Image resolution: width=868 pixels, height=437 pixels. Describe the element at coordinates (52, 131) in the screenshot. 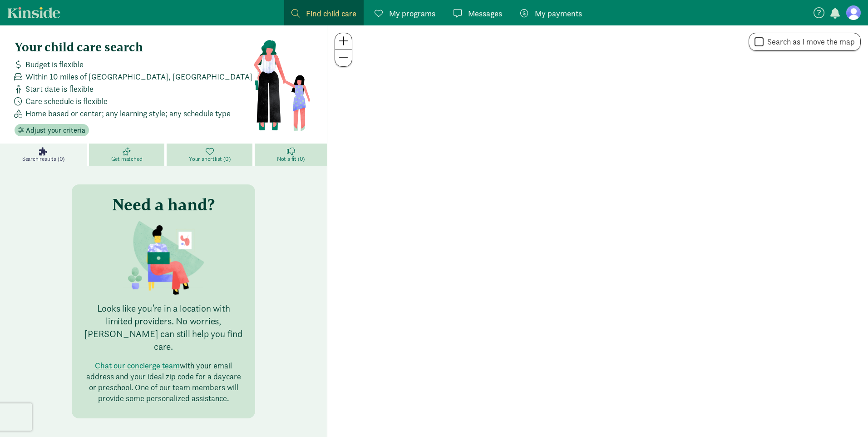

I see `button: Adjust your criteria` at that location.